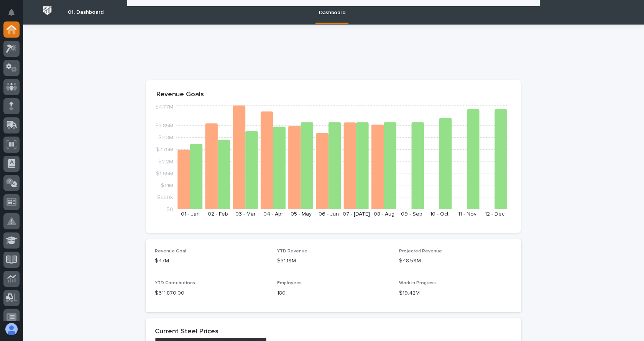  Describe the element at coordinates (165, 138) in the screenshot. I see `tspan: $3.3M` at that location.